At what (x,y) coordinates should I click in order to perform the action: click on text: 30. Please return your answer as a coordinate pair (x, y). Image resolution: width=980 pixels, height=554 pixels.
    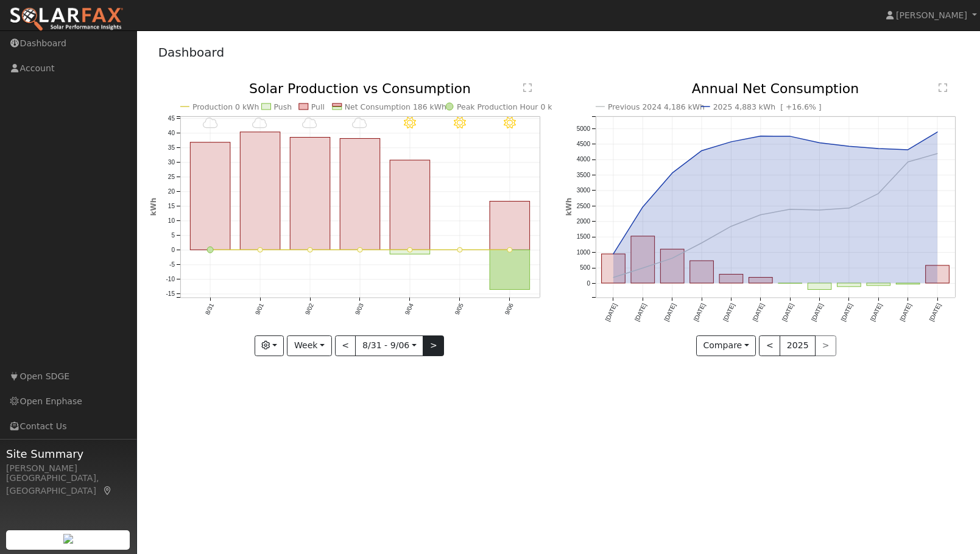
    Looking at the image, I should click on (171, 162).